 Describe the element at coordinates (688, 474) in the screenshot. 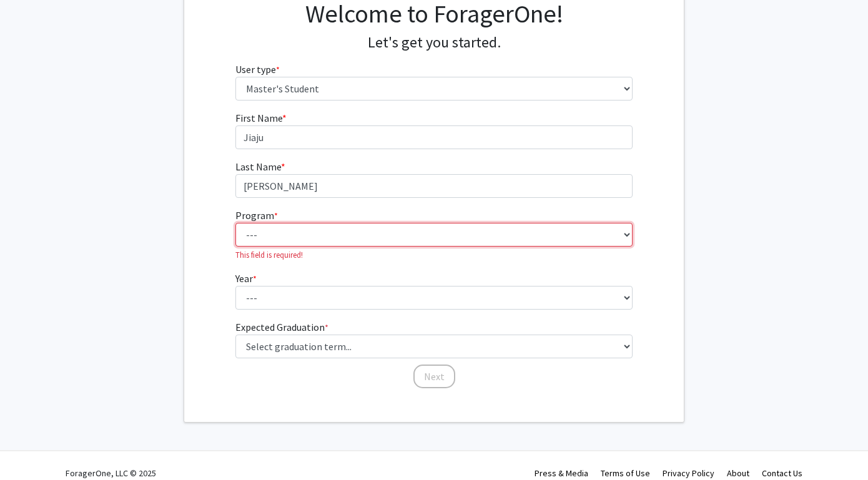

I see `a: Privacy Policy` at that location.